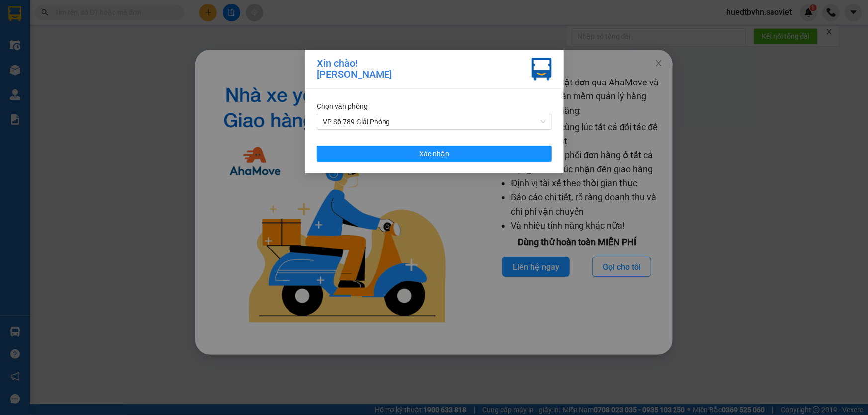 The height and width of the screenshot is (415, 868). What do you see at coordinates (434, 154) in the screenshot?
I see `span: Xác nhận` at bounding box center [434, 154].